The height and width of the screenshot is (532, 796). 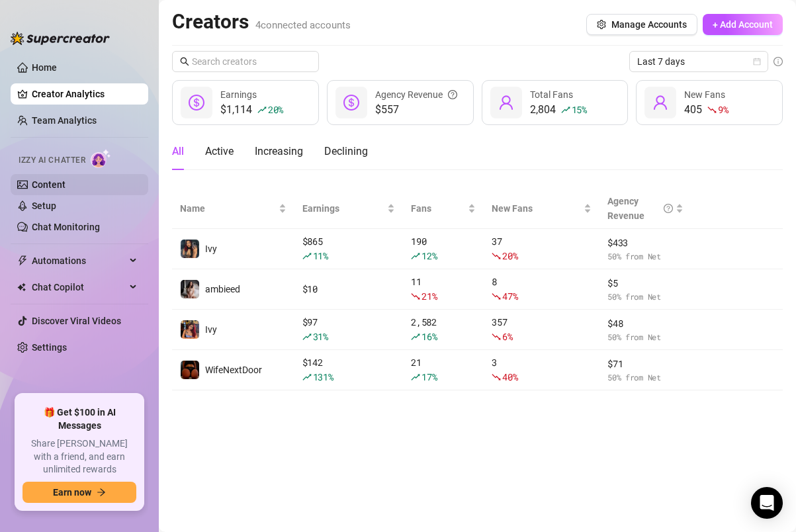 What do you see at coordinates (558, 110) in the screenshot?
I see `div: 2,804` at bounding box center [558, 110].